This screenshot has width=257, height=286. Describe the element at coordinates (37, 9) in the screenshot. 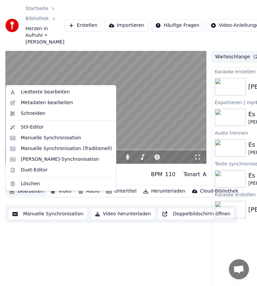

I see `a: Startseite` at that location.